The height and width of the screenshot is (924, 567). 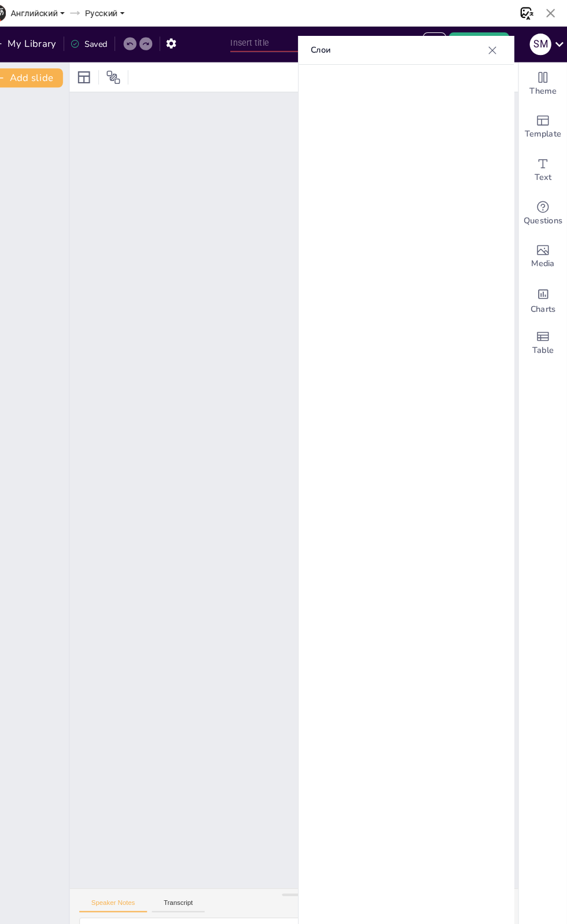 What do you see at coordinates (543, 123) in the screenshot?
I see `div: Add ready made slides` at bounding box center [543, 123].